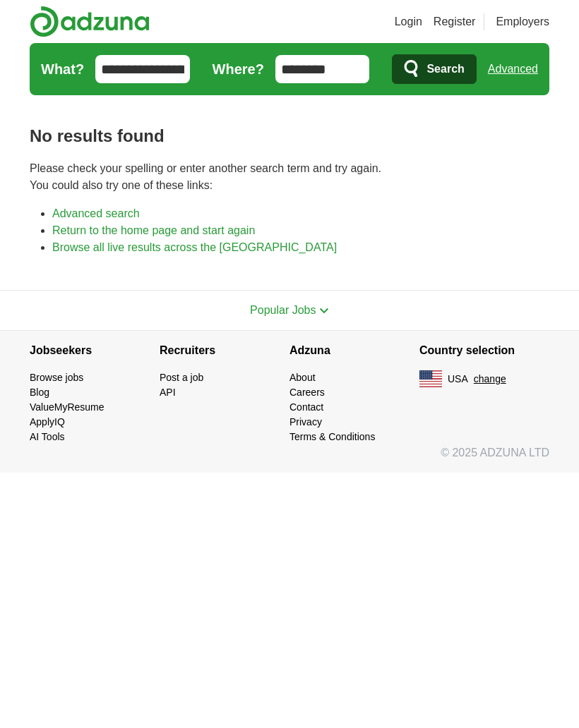 The image size is (579, 728). What do you see at coordinates (445, 69) in the screenshot?
I see `span: Search` at bounding box center [445, 69].